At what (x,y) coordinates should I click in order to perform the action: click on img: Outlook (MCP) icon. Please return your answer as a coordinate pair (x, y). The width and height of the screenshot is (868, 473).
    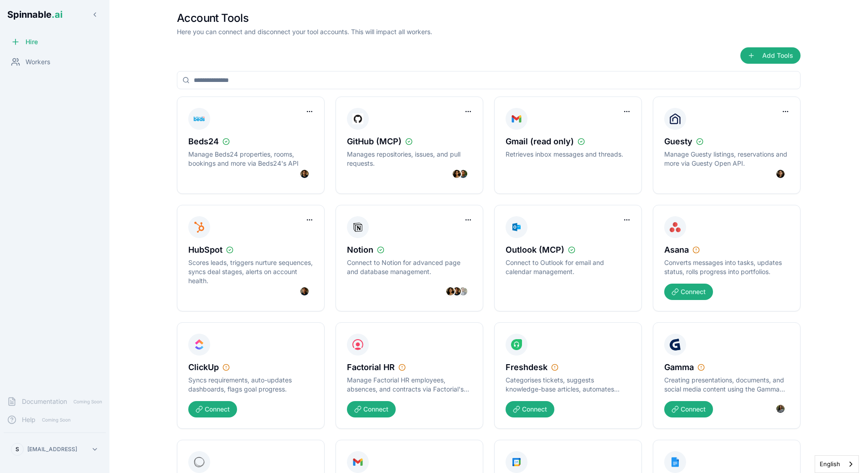
    Looking at the image, I should click on (517, 227).